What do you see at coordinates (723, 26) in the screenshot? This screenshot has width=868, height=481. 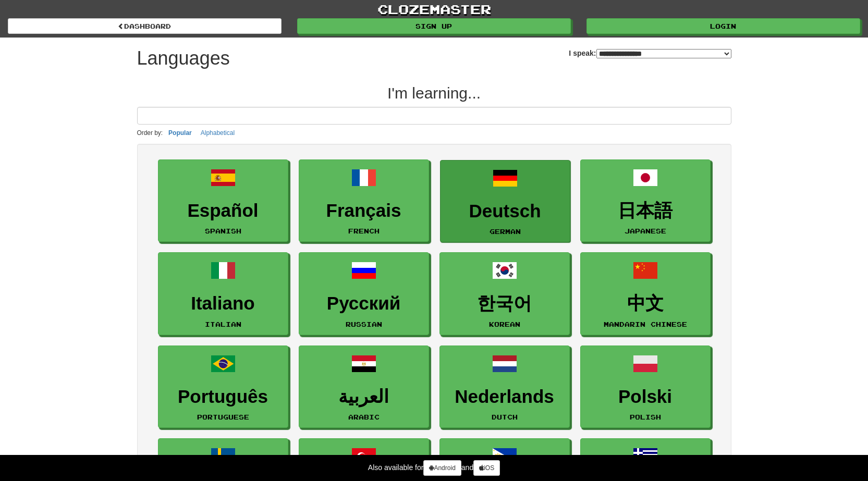 I see `a: Login` at bounding box center [723, 26].